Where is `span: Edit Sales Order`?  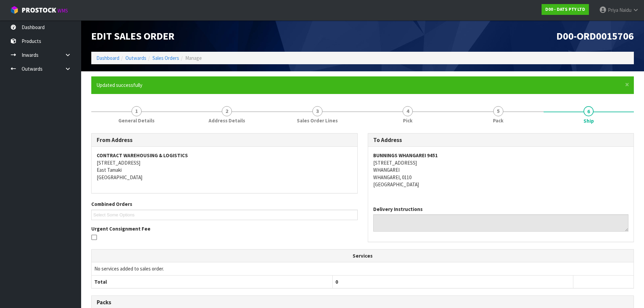
span: Edit Sales Order is located at coordinates (133, 36).